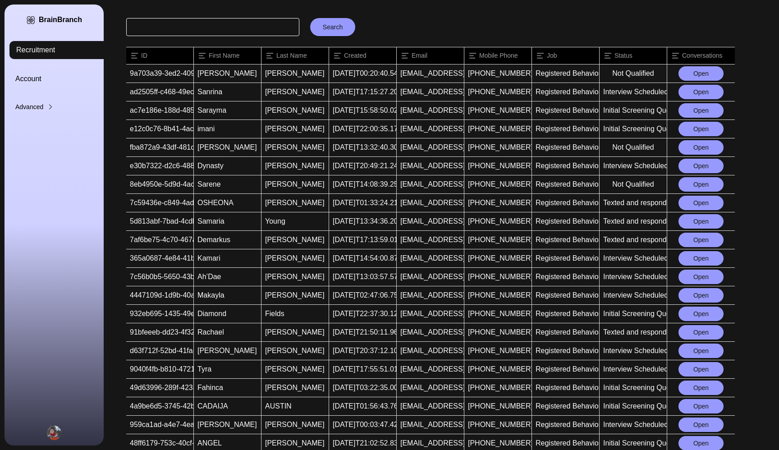  What do you see at coordinates (160, 184) in the screenshot?
I see `div: 8eb4950e-5d9d-4ac8-b9a4-6b4861f0a381` at bounding box center [160, 184].